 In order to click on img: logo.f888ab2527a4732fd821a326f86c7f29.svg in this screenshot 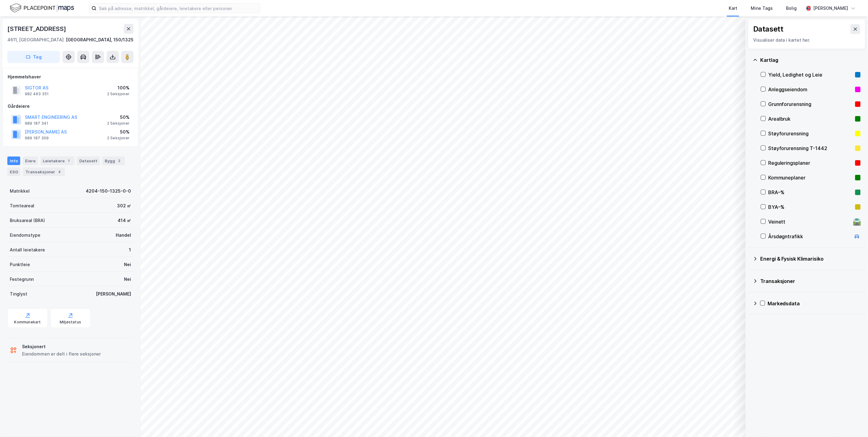, I will do `click(42, 8)`.